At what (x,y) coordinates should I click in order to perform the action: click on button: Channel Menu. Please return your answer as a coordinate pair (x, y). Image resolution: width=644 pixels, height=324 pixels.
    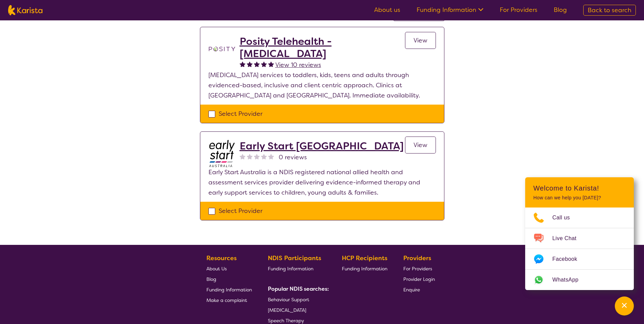
    Looking at the image, I should click on (624, 306).